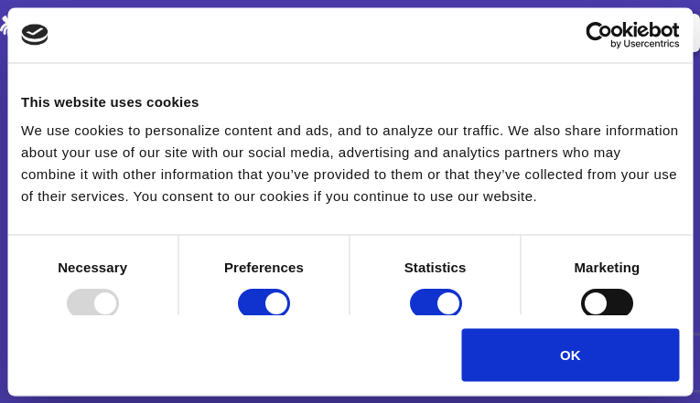  What do you see at coordinates (607, 266) in the screenshot?
I see `strong: Marketing` at bounding box center [607, 266].